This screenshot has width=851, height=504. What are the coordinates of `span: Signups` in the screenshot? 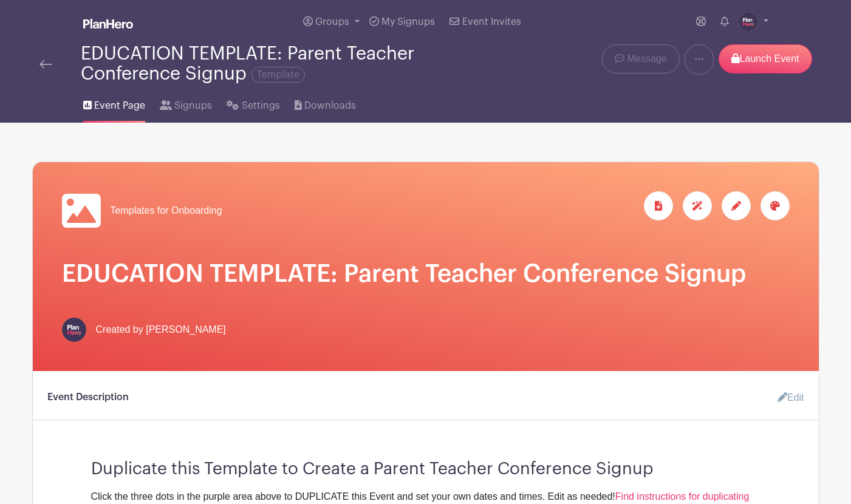 It's located at (193, 106).